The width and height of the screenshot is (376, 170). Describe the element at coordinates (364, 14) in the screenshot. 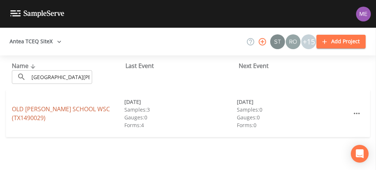

I see `img: d4d65db7c401dd99d63b7ad86343d265` at that location.